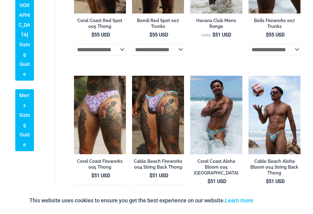 The width and height of the screenshot is (313, 214). What do you see at coordinates (275, 115) in the screenshot?
I see `a: Cable Beach Aloha Bloom 004 String Back Thong 10Cable Beach Aloha Bloom 004 String Back Thong 11C...` at bounding box center [275, 115].